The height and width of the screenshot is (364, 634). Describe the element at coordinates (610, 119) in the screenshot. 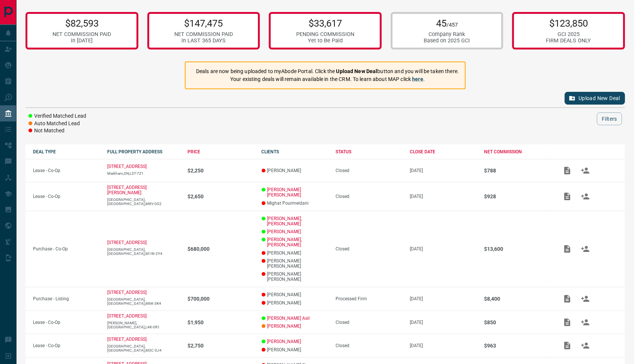

I see `button: Filters` at that location.